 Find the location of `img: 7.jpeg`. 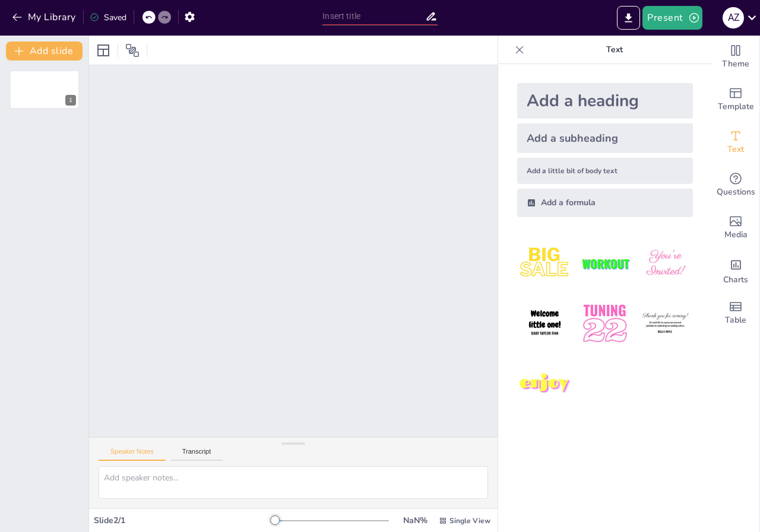

img: 7.jpeg is located at coordinates (544, 384).